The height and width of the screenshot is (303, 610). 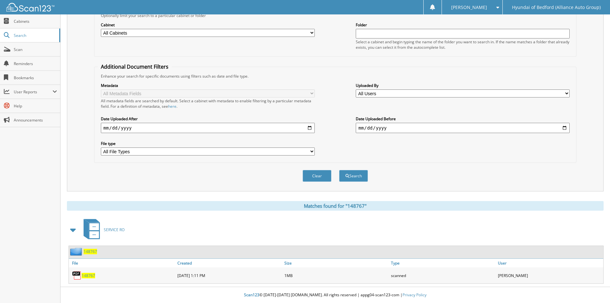 What do you see at coordinates (102, 229) in the screenshot?
I see `a: SERVICE RO` at bounding box center [102, 229].